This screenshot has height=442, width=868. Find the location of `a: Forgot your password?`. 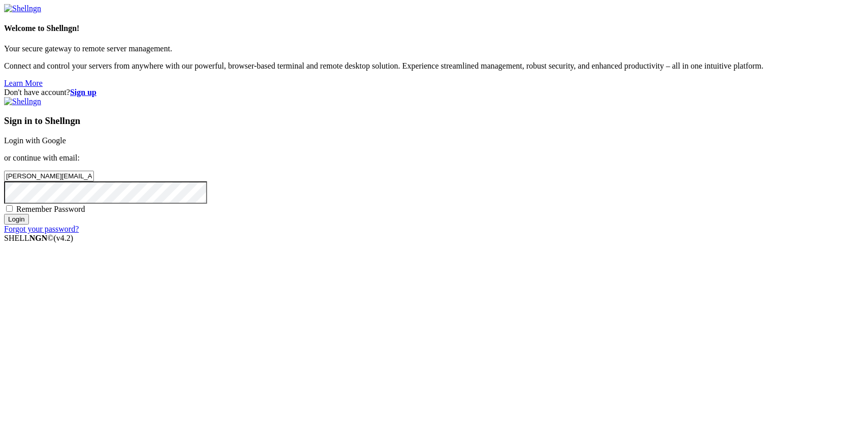

a: Forgot your password? is located at coordinates (41, 228).